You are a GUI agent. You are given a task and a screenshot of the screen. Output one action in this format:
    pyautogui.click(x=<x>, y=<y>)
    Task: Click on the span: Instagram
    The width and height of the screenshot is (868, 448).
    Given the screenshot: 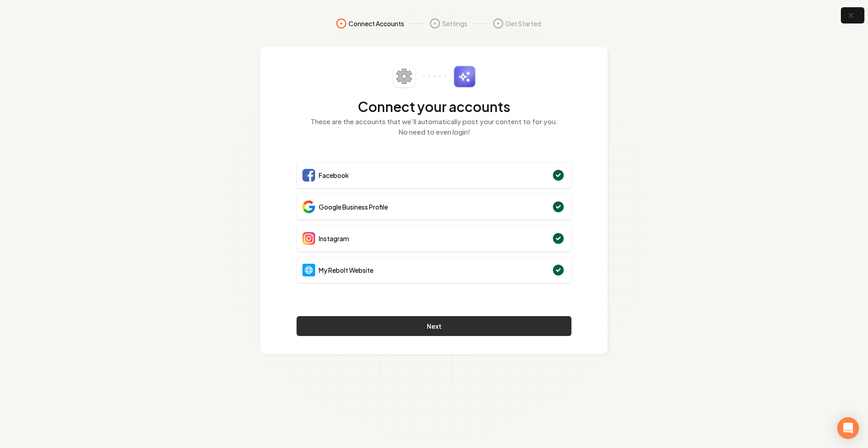 What is the action you would take?
    pyautogui.click(x=334, y=238)
    